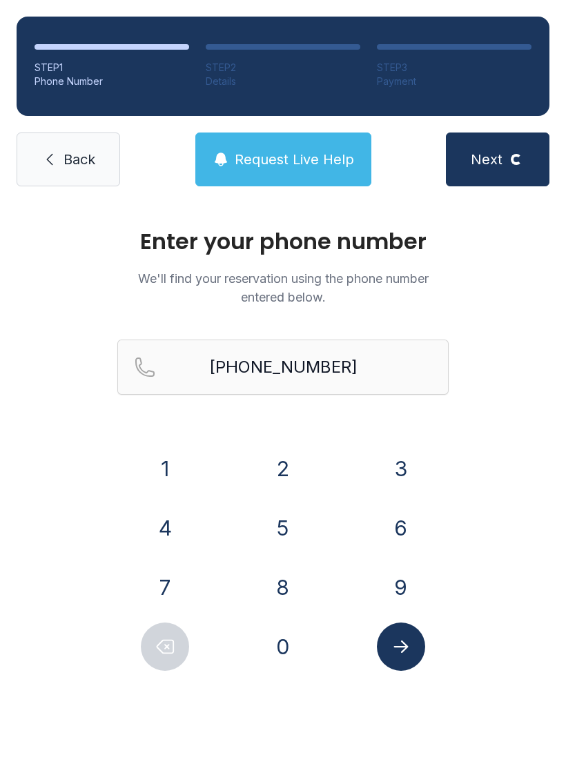 Image resolution: width=566 pixels, height=784 pixels. I want to click on button: 0, so click(283, 646).